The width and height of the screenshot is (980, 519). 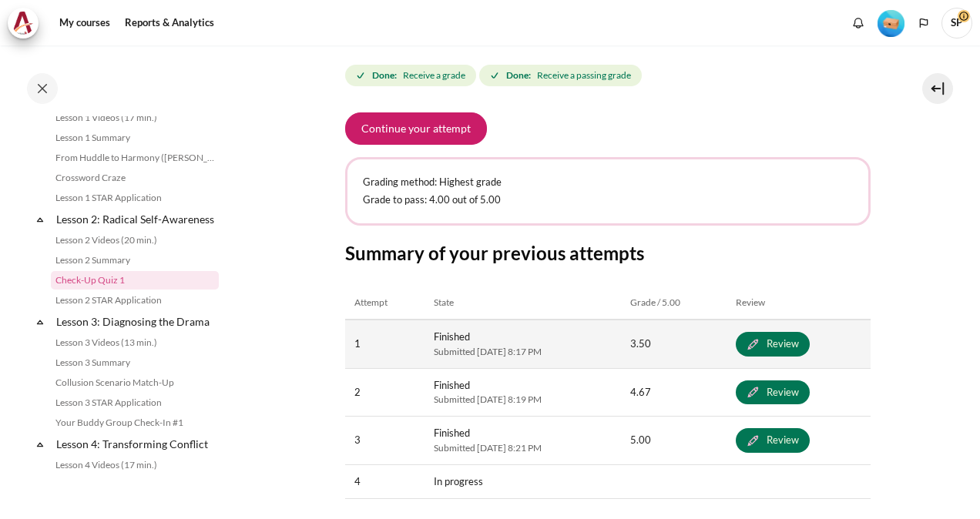 What do you see at coordinates (385, 441) in the screenshot?
I see `td: 3` at bounding box center [385, 441].